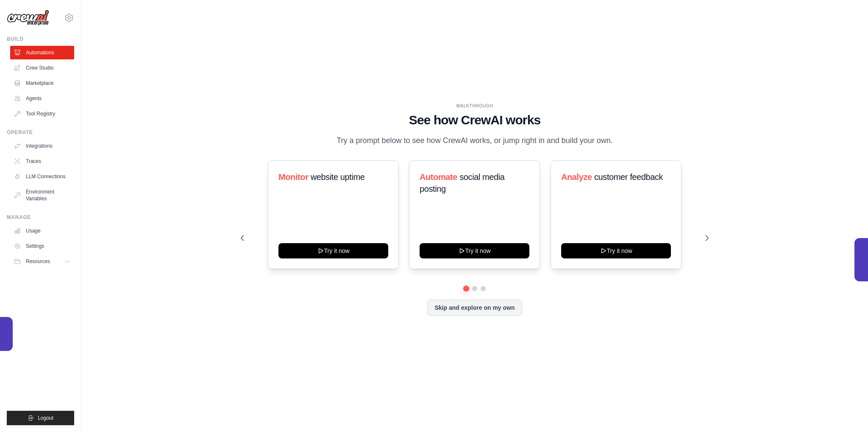 The image size is (868, 432). I want to click on h1: See how CrewAI works, so click(475, 120).